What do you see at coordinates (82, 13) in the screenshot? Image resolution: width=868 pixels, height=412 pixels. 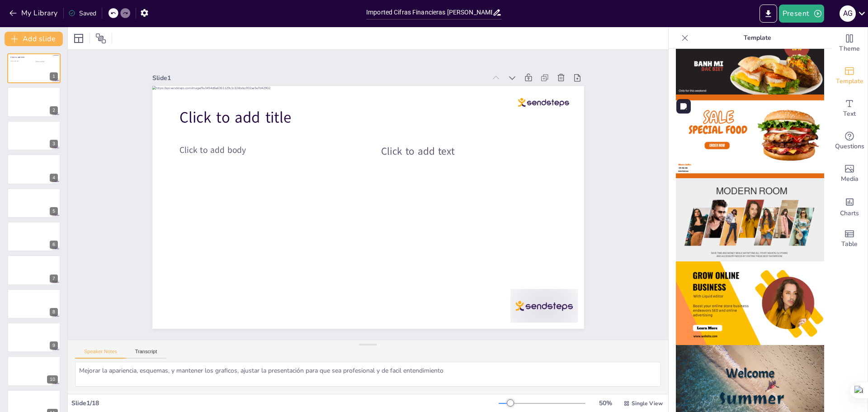 I see `div: Saved` at bounding box center [82, 13].